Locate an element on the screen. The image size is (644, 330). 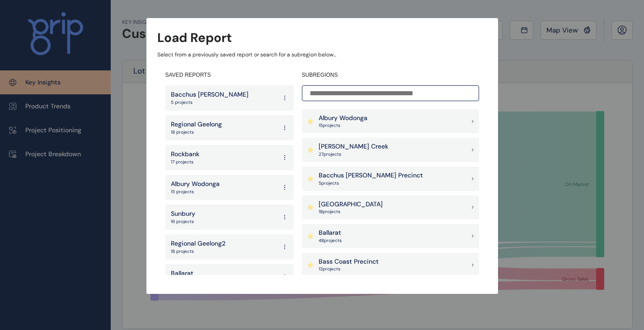
p: 13 project s is located at coordinates (348, 269).